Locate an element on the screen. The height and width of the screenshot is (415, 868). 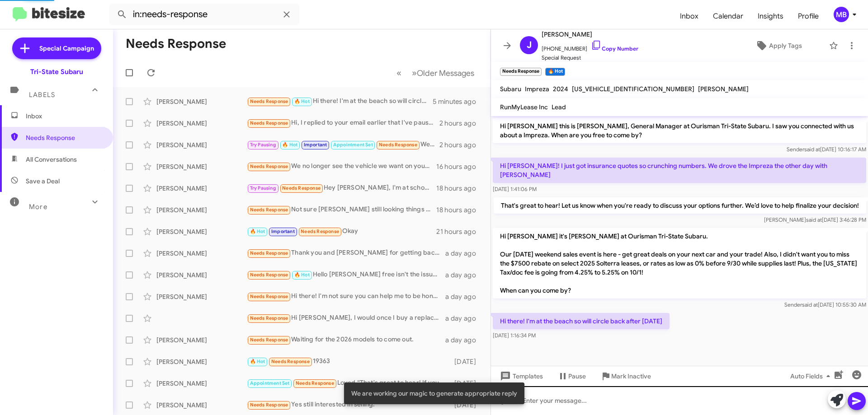
button: Templates is located at coordinates (521, 376).